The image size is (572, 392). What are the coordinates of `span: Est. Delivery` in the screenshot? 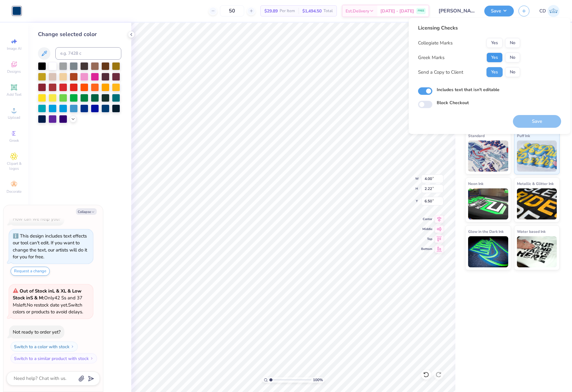 It's located at (357, 11).